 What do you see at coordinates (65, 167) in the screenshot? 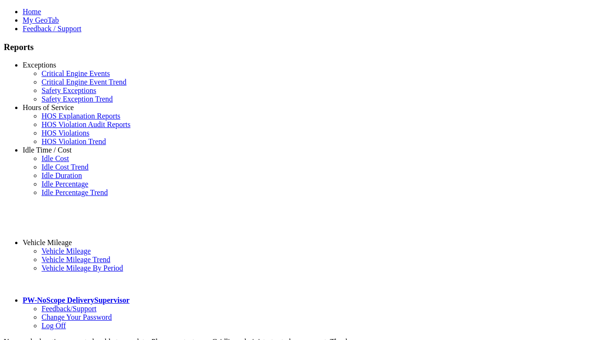
I see `a: Idle Cost Trend` at bounding box center [65, 167].